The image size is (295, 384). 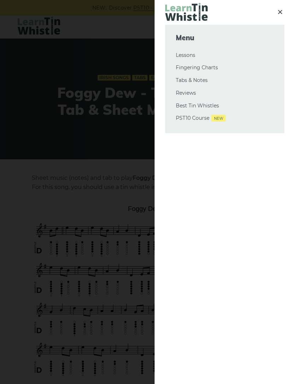 What do you see at coordinates (186, 18) in the screenshot?
I see `a: LearnTinWhistle.com` at bounding box center [186, 18].